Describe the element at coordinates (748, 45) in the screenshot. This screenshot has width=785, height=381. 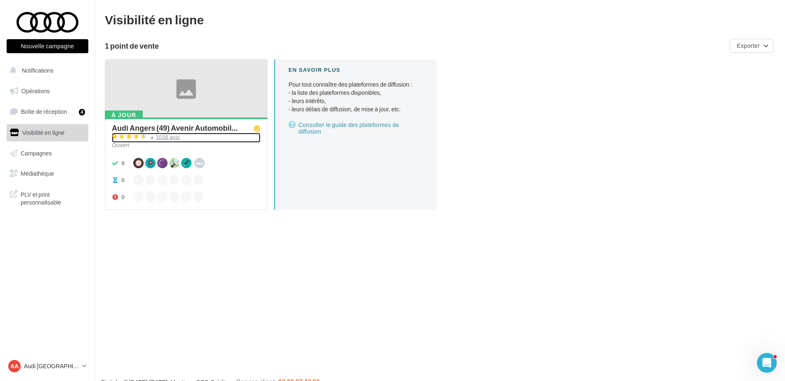
I see `span: Exporter` at that location.